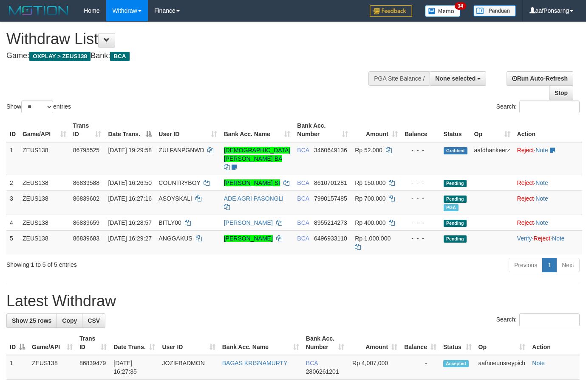 This screenshot has height=383, width=586. What do you see at coordinates (325, 343) in the screenshot?
I see `th: Bank Acc. Number: activate to sort column ascending` at bounding box center [325, 343].